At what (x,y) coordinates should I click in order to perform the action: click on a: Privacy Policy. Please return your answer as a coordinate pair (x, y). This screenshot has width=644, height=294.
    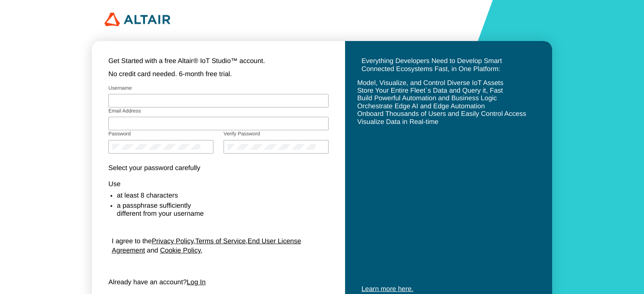
    Looking at the image, I should click on (173, 241).